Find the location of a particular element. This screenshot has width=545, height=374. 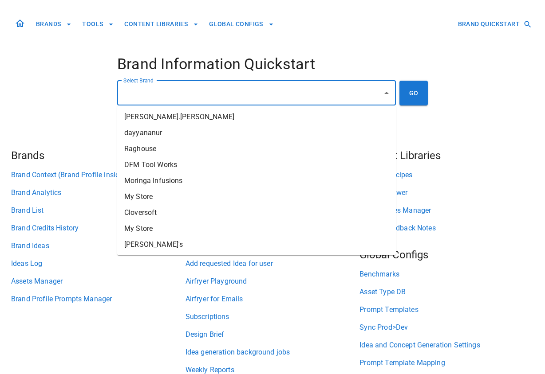

li: Raghouse is located at coordinates (256, 149).